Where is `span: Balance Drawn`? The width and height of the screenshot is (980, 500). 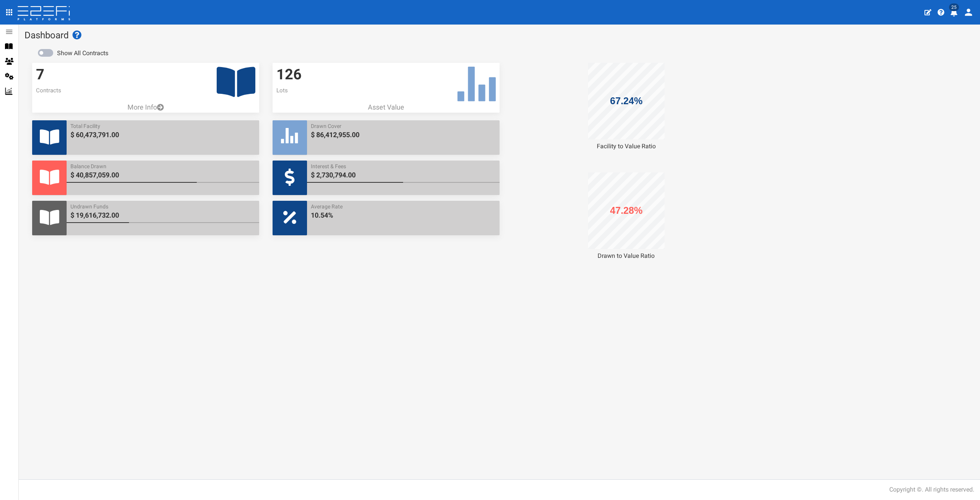
span: Balance Drawn is located at coordinates (163, 166).